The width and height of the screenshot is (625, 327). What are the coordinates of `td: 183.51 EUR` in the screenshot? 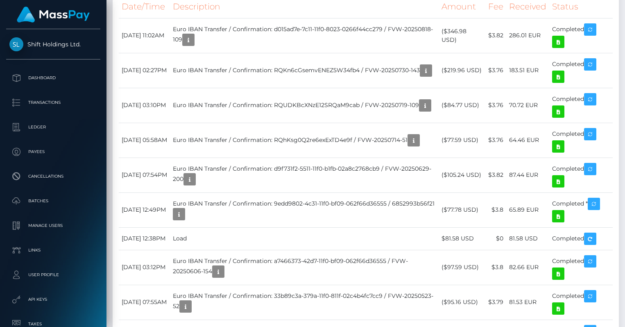 It's located at (528, 70).